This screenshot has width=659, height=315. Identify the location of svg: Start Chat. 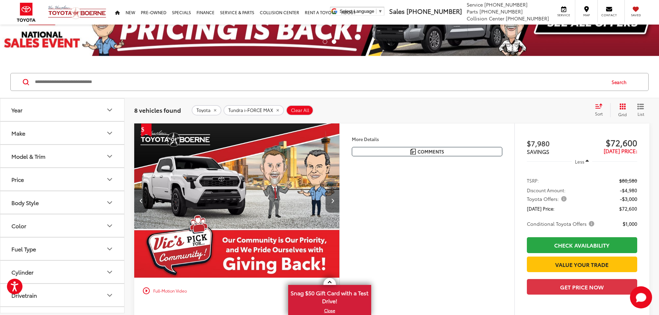
(641, 297).